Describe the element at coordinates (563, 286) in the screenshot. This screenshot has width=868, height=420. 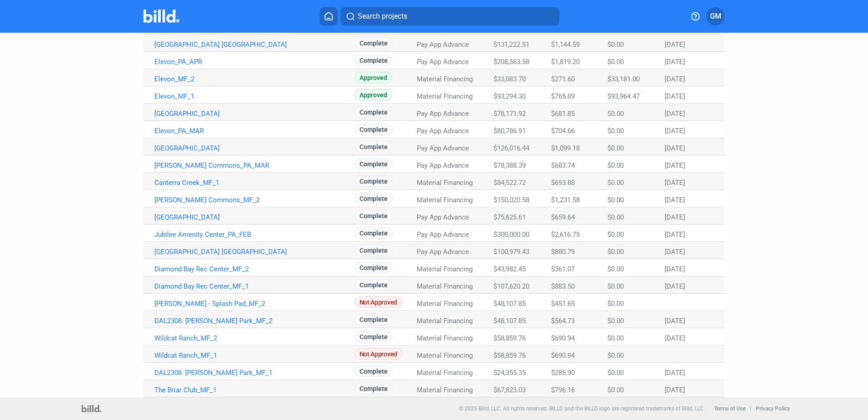
I see `span: $883.50` at that location.